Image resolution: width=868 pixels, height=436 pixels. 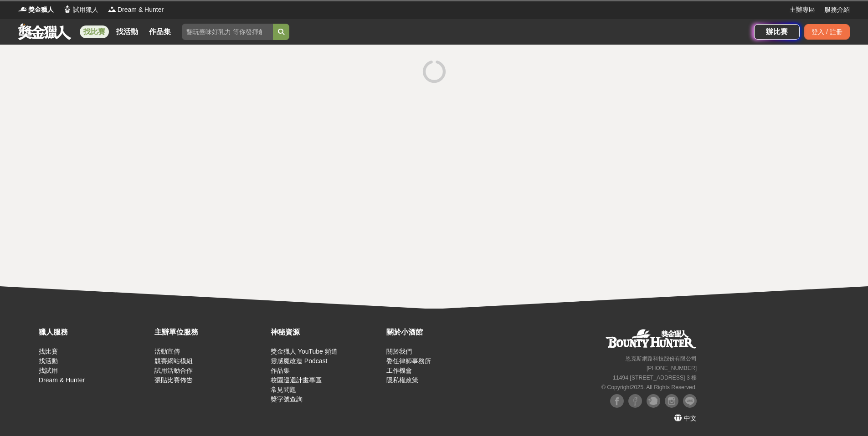 What do you see at coordinates (399, 352) in the screenshot?
I see `a: 關於我們` at bounding box center [399, 352].